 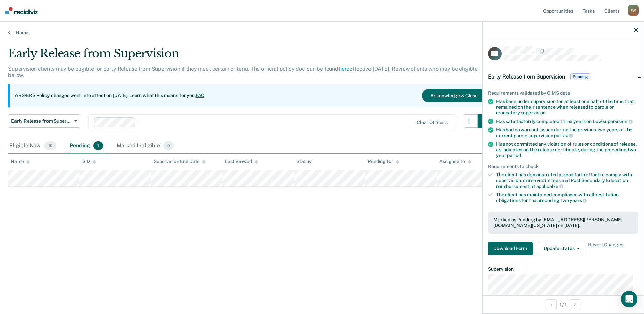 I want to click on a: Home, so click(x=322, y=33).